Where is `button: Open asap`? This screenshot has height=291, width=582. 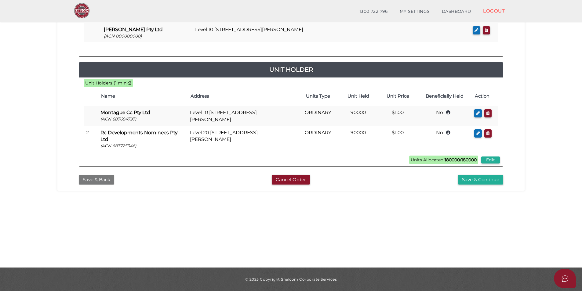
button: Open asap is located at coordinates (565, 279).